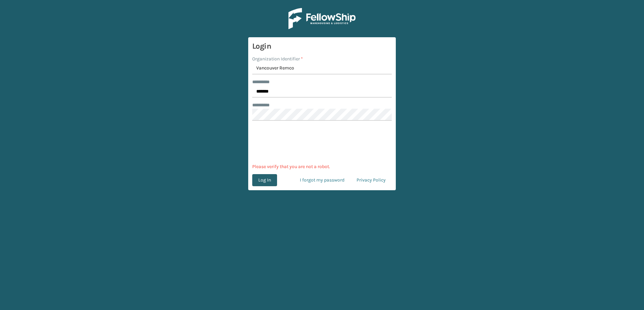 The width and height of the screenshot is (644, 310). Describe the element at coordinates (322, 46) in the screenshot. I see `h3: Login` at that location.